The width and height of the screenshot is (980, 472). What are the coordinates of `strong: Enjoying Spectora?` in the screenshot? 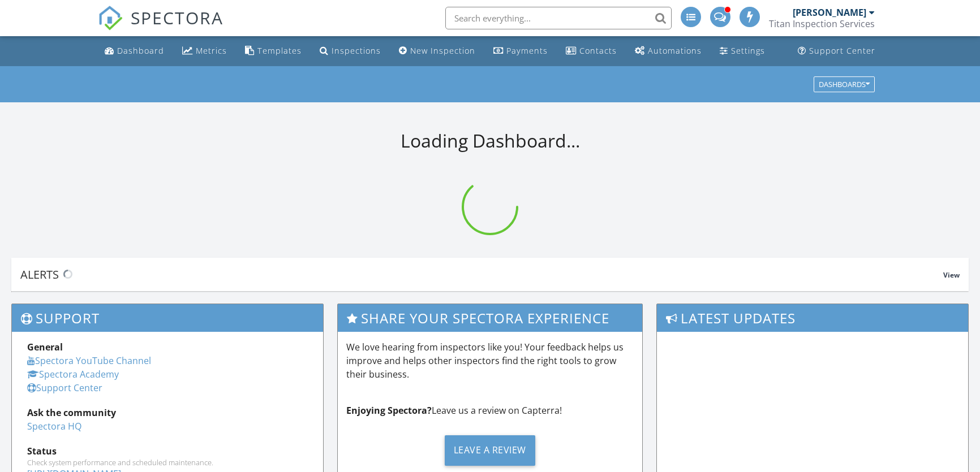 It's located at (389, 411).